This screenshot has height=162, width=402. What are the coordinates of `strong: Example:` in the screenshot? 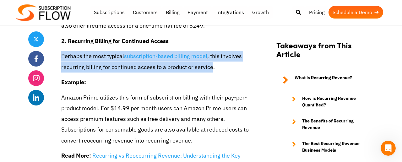 It's located at (74, 82).